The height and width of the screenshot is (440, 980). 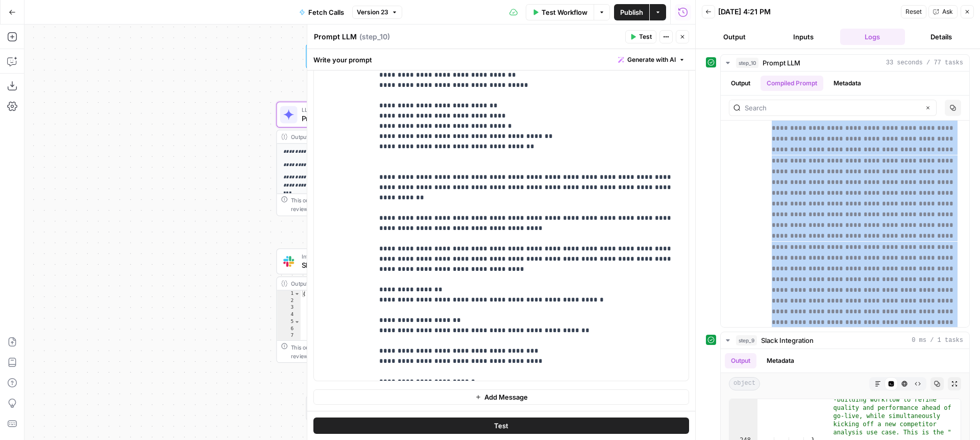 I want to click on button: Inputs, so click(x=803, y=37).